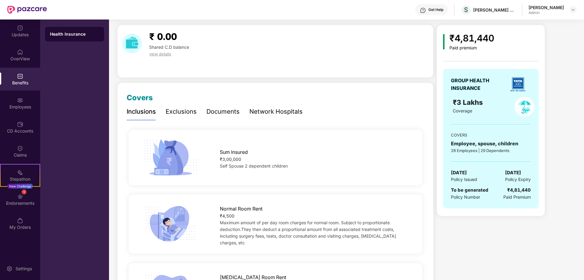 This screenshot has height=280, width=584. Describe the element at coordinates (75, 34) in the screenshot. I see `div: Health Insurance` at that location.